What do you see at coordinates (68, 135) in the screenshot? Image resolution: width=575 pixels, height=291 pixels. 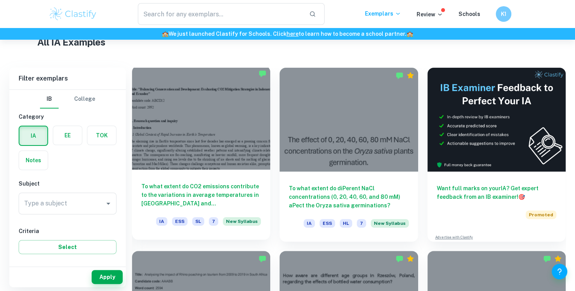 I see `button: EE` at bounding box center [68, 135].